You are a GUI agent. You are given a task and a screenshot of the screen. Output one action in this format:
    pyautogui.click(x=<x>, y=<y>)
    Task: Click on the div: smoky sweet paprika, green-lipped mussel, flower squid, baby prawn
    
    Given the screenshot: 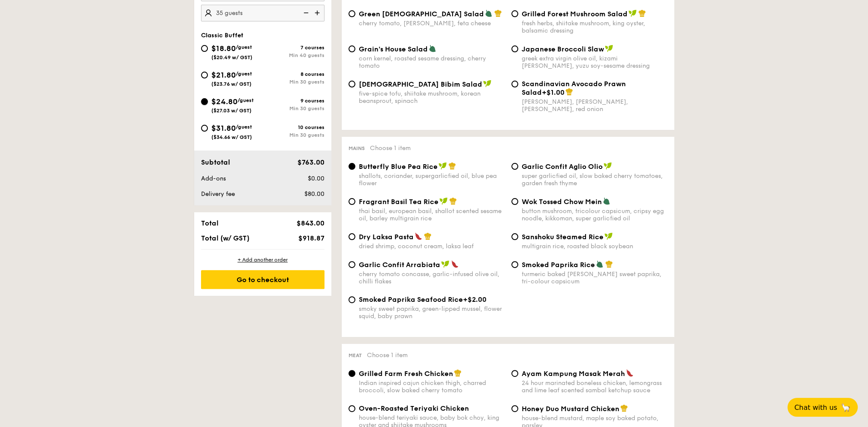 What is the action you would take?
    pyautogui.click(x=432, y=313)
    